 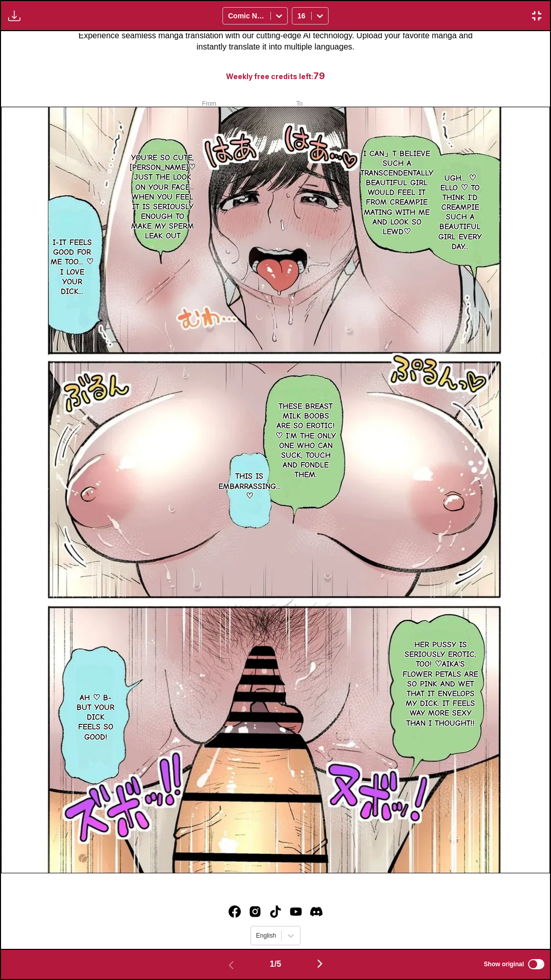 I want to click on p: These breast milk boobs are so erotic! ♡ I'm the only one who can suck, touch and fondle them., so click(x=306, y=441).